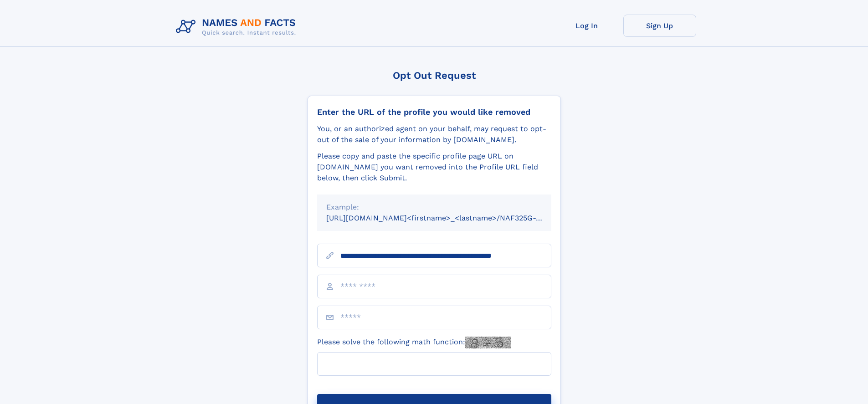 Image resolution: width=868 pixels, height=404 pixels. What do you see at coordinates (434, 75) in the screenshot?
I see `div: Opt Out Request` at bounding box center [434, 75].